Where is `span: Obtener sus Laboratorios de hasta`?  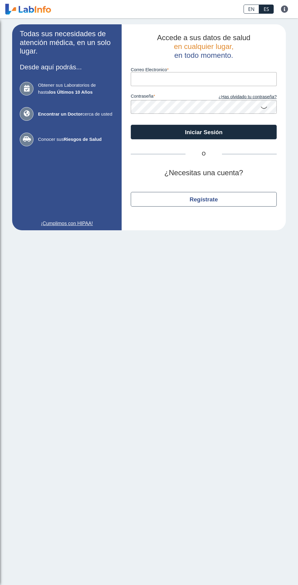
span: Obtener sus Laboratorios de hasta is located at coordinates (76, 88).